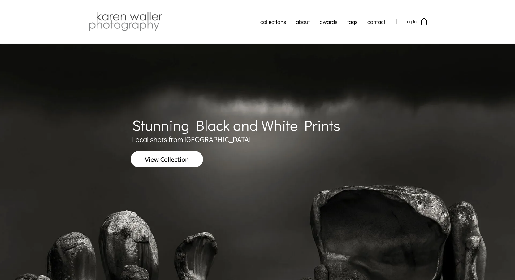  Describe the element at coordinates (352, 22) in the screenshot. I see `a: faqs` at that location.